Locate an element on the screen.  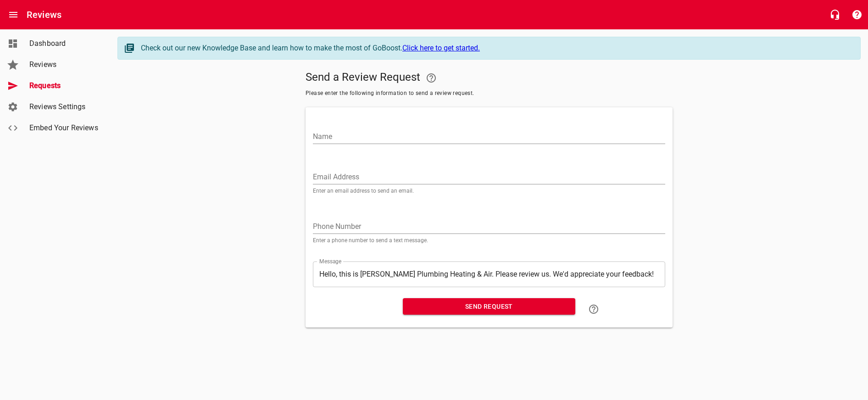
p: Enter a phone number to send a text message. is located at coordinates (489, 240).